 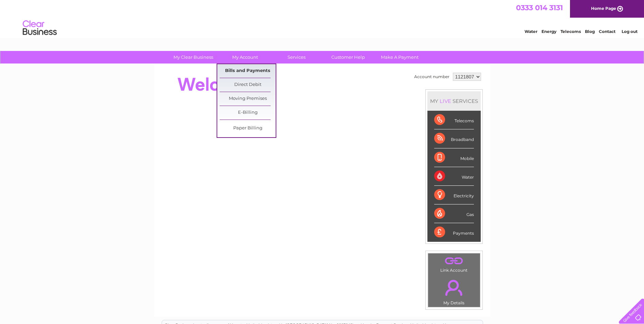 I want to click on a: Contact, so click(x=607, y=31).